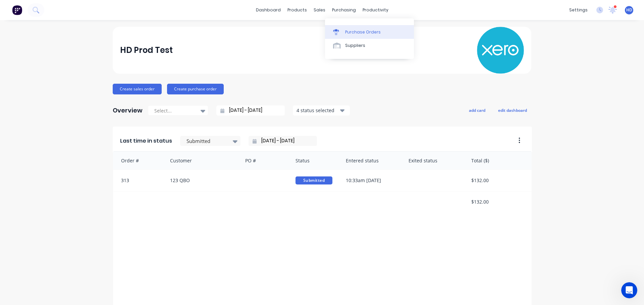 The width and height of the screenshot is (644, 305). I want to click on div: 313, so click(138, 180).